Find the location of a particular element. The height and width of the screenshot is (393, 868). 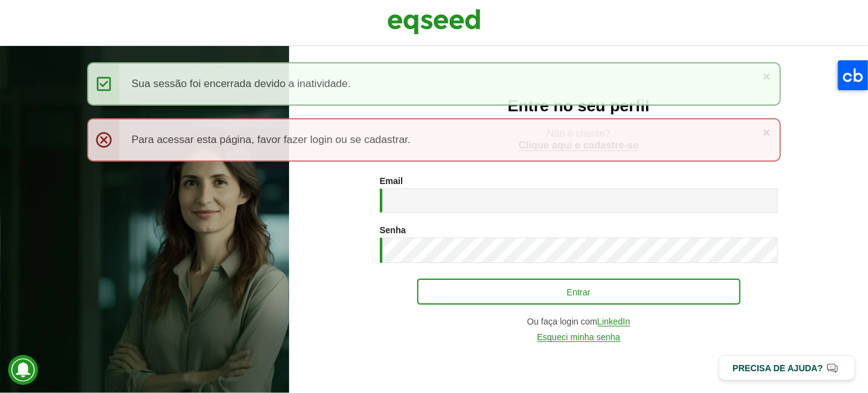

a: LinkedIn is located at coordinates (613, 322).